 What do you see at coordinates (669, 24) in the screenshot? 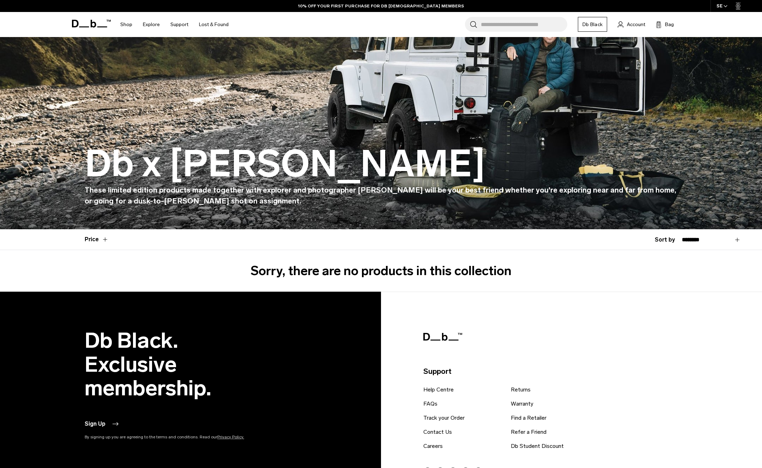
I see `span: Bag` at bounding box center [669, 24].